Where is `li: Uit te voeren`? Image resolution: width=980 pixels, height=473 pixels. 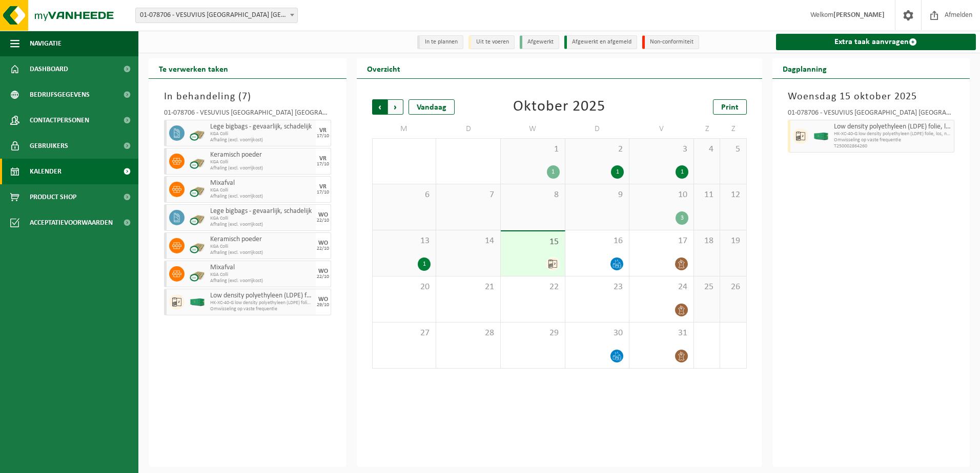 li: Uit te voeren is located at coordinates (492, 42).